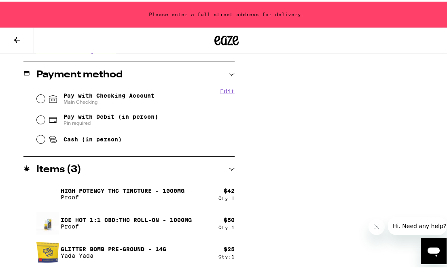  Describe the element at coordinates (76, 50) in the screenshot. I see `button: See all delivery times` at that location.